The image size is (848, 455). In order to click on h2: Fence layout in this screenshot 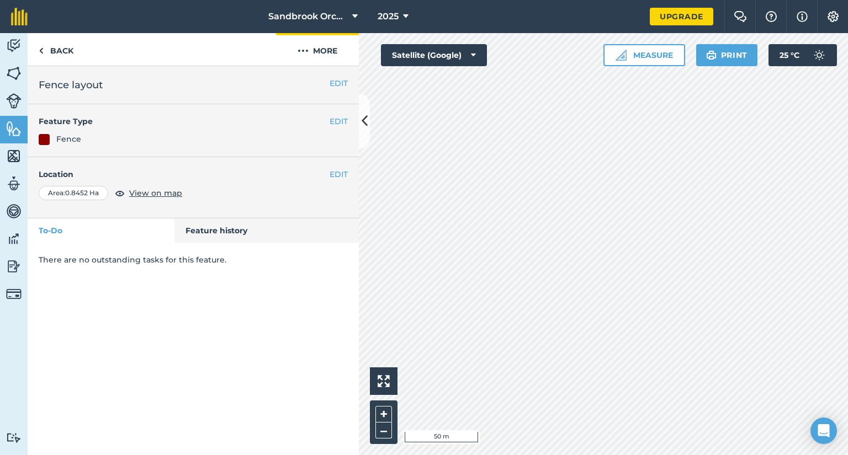, I will do `click(193, 85)`.